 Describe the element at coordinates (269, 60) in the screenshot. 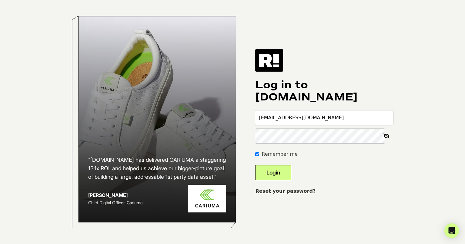

I see `img: Retention.com` at that location.